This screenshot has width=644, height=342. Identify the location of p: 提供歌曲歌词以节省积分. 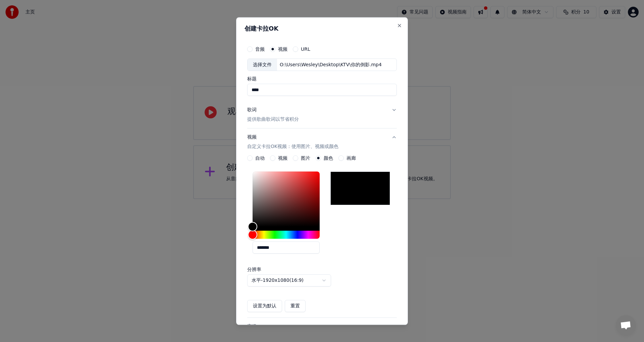
(273, 120).